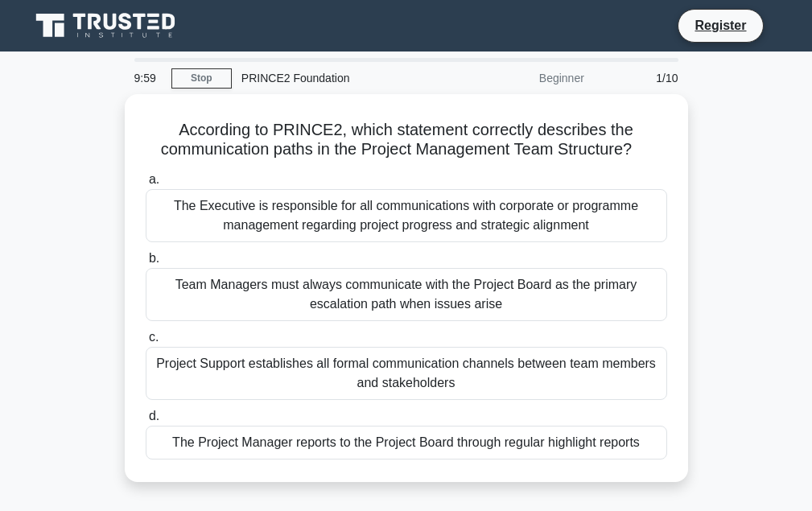 Image resolution: width=812 pixels, height=511 pixels. Describe the element at coordinates (342, 78) in the screenshot. I see `div: PRINCE2 Foundation` at that location.